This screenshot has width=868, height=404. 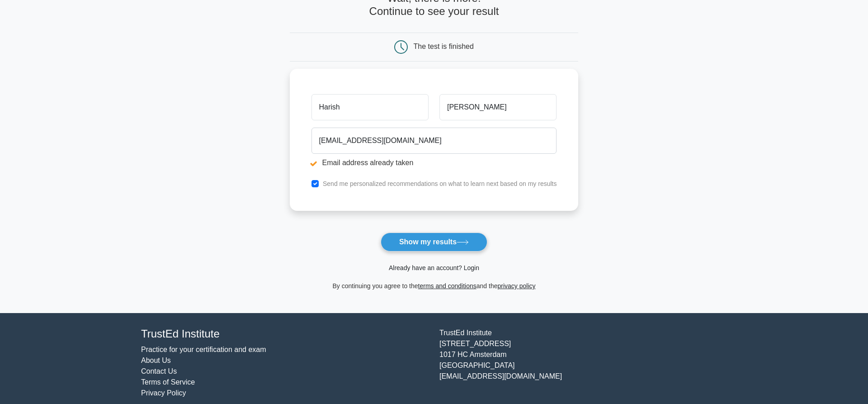 I want to click on a: About Us, so click(x=156, y=360).